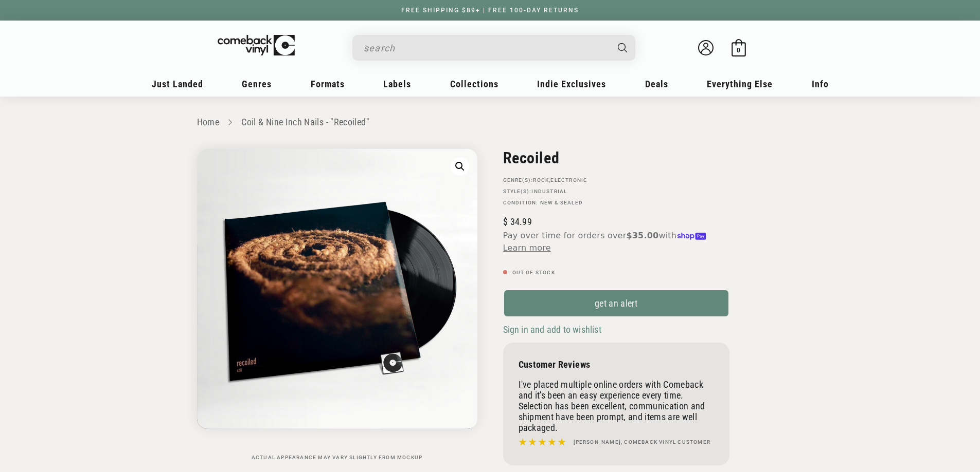 The height and width of the screenshot is (472, 980). I want to click on a: Rock, so click(541, 180).